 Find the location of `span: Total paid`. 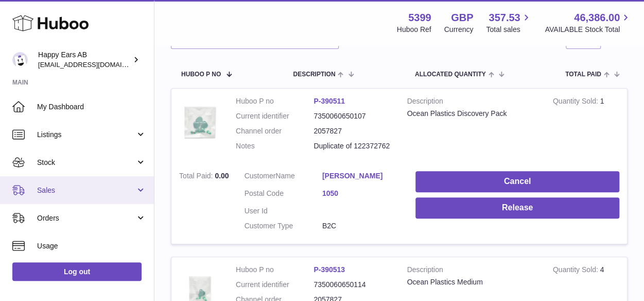

span: Total paid is located at coordinates (583, 74).